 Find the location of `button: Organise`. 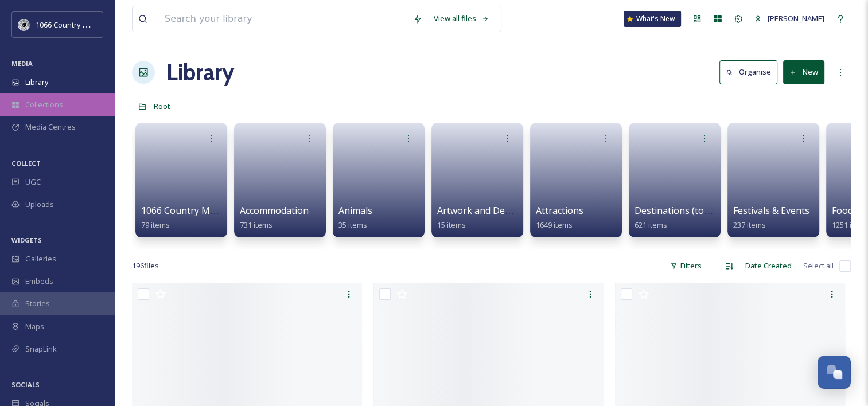

button: Organise is located at coordinates (748, 72).